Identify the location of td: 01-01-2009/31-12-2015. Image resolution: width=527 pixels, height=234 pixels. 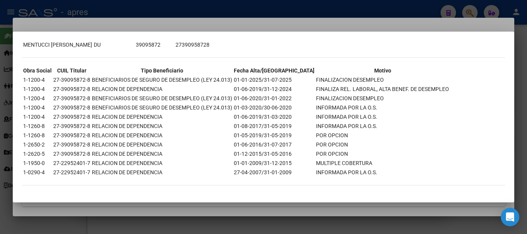
(274, 163).